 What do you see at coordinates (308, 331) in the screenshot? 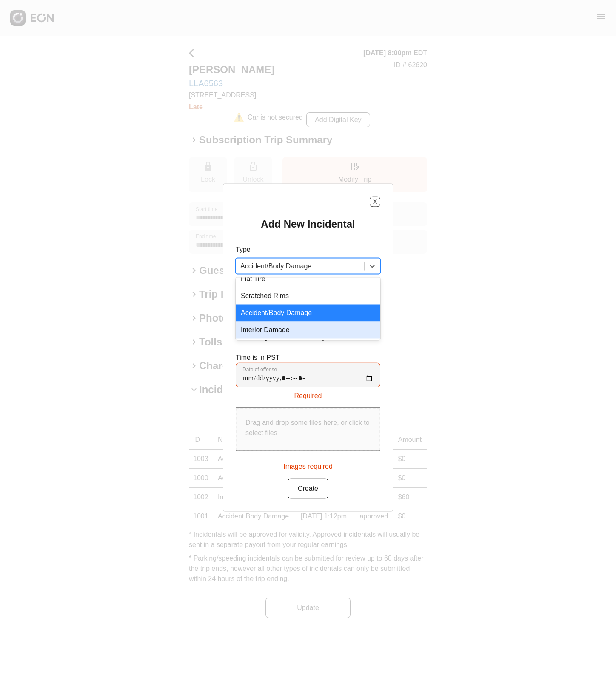
I see `div: Interior Damage` at bounding box center [308, 331].